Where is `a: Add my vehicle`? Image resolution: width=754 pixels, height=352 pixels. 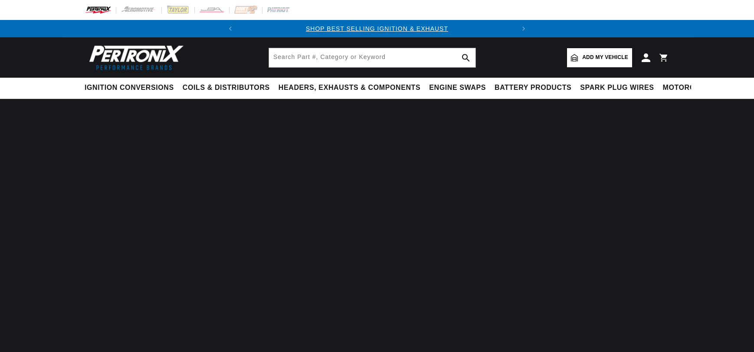 a: Add my vehicle is located at coordinates (600, 58).